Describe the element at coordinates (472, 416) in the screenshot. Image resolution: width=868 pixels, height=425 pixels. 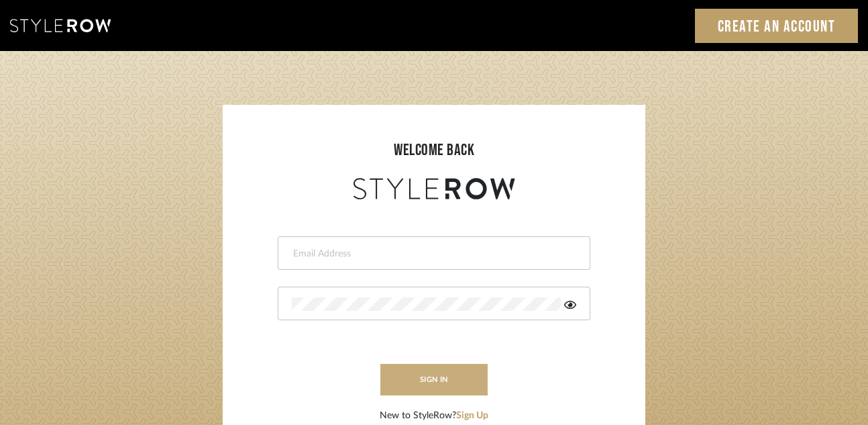
I see `button: Sign Up` at that location.